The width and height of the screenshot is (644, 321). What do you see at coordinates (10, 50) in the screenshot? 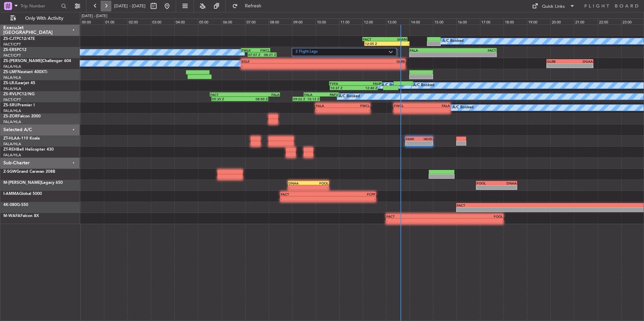
I see `span: ZS-ERS` at bounding box center [10, 50].